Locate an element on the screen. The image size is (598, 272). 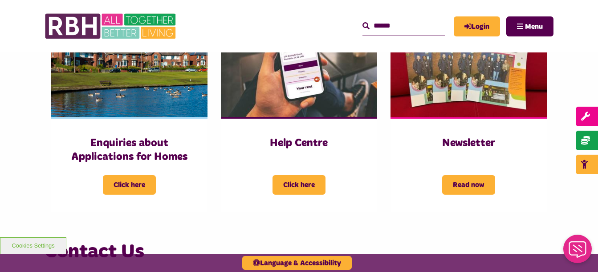
img: RBH Newsletter Copies is located at coordinates (468, 68).